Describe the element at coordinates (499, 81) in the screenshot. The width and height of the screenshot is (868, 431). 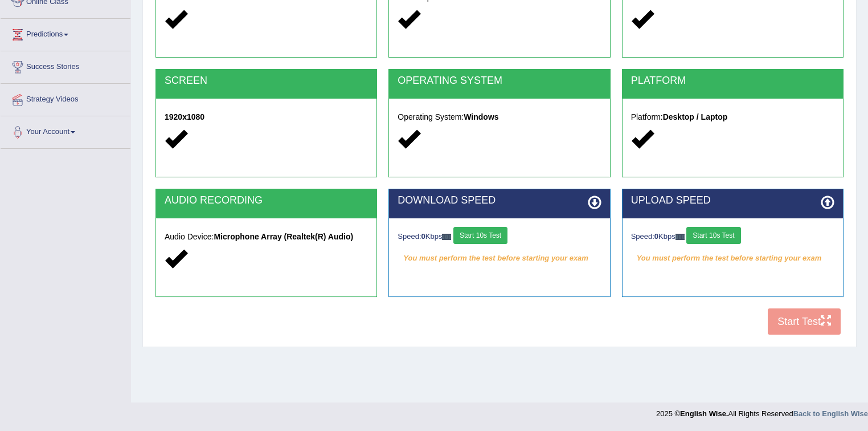
I see `h2: OPERATING SYSTEM` at that location.